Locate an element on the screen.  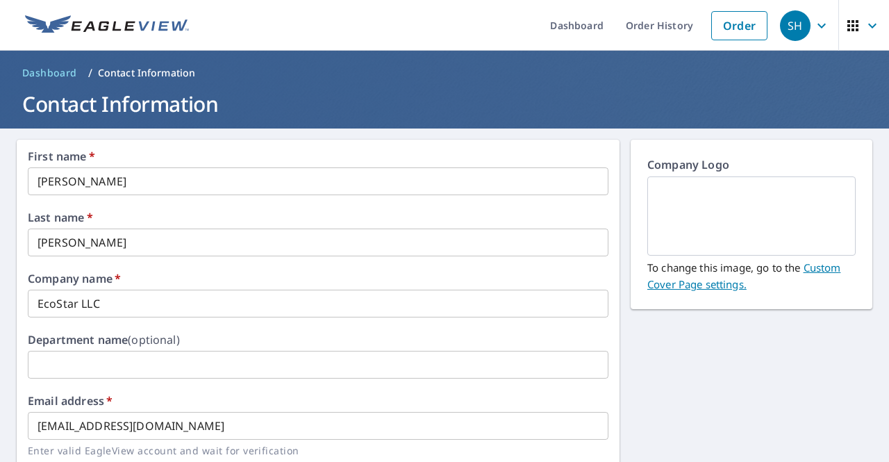
a: Order is located at coordinates (739, 26).